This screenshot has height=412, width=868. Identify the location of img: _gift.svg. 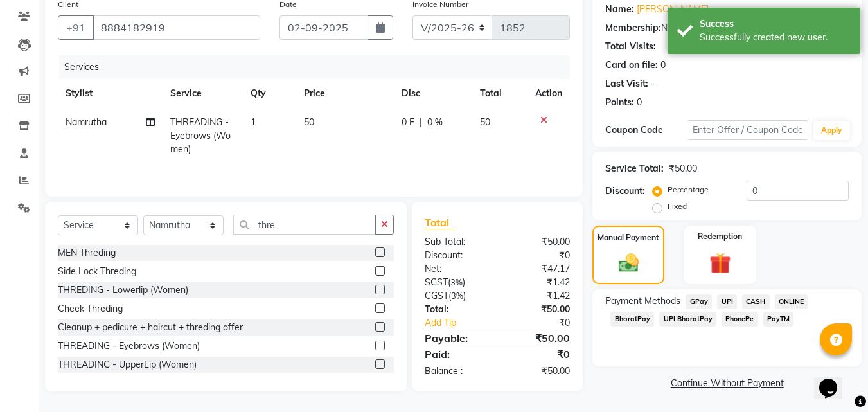
(720, 263).